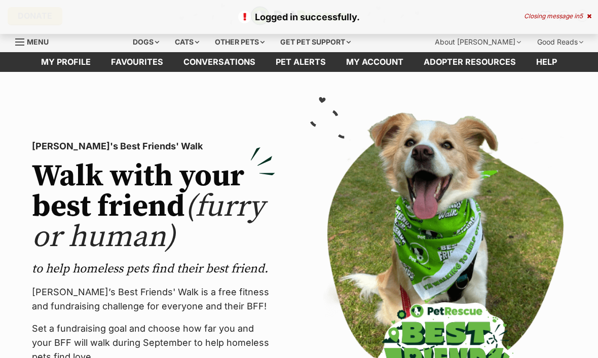 This screenshot has height=358, width=598. Describe the element at coordinates (154, 207) in the screenshot. I see `h2: Walk with your best friend` at that location.